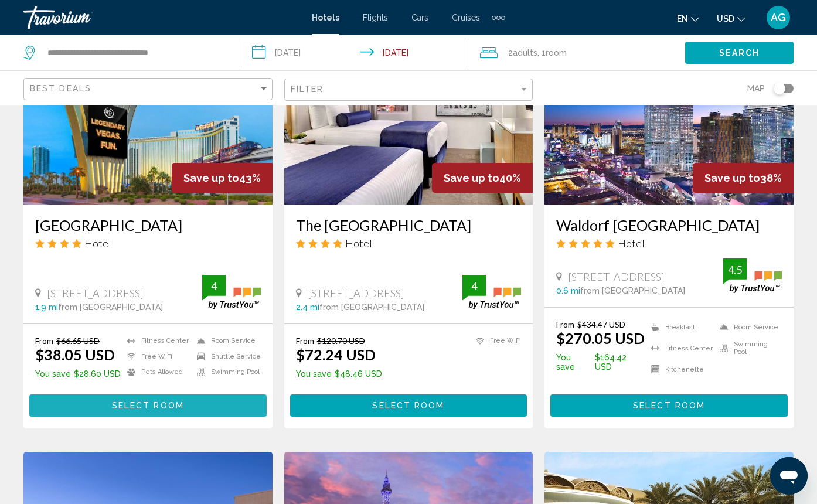 Image resolution: width=817 pixels, height=504 pixels. Describe the element at coordinates (669, 243) in the screenshot. I see `div: 5 star Hotel` at that location.